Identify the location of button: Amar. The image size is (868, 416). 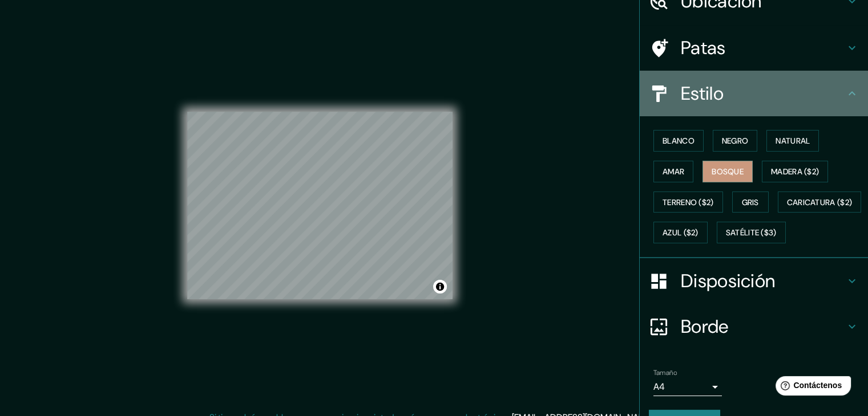
(674, 172).